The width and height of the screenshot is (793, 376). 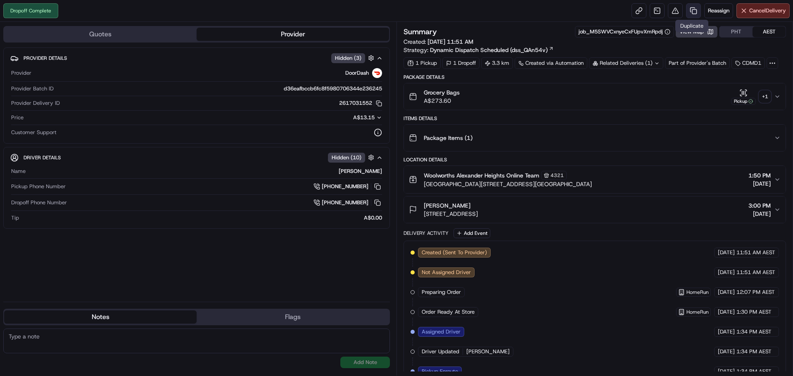 I want to click on span: Customer Support, so click(x=34, y=133).